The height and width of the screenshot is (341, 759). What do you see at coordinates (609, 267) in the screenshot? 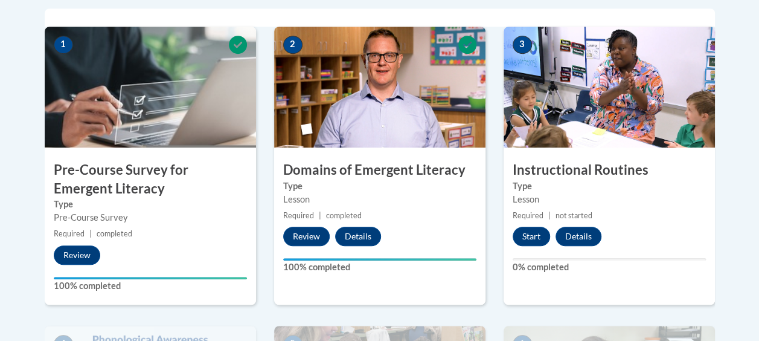
I see `label: 0% completed` at bounding box center [609, 267].